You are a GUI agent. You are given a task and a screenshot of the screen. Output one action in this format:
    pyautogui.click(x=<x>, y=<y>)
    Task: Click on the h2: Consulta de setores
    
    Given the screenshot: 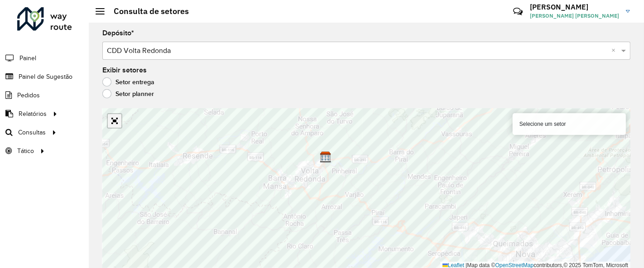 What is the action you would take?
    pyautogui.click(x=147, y=11)
    